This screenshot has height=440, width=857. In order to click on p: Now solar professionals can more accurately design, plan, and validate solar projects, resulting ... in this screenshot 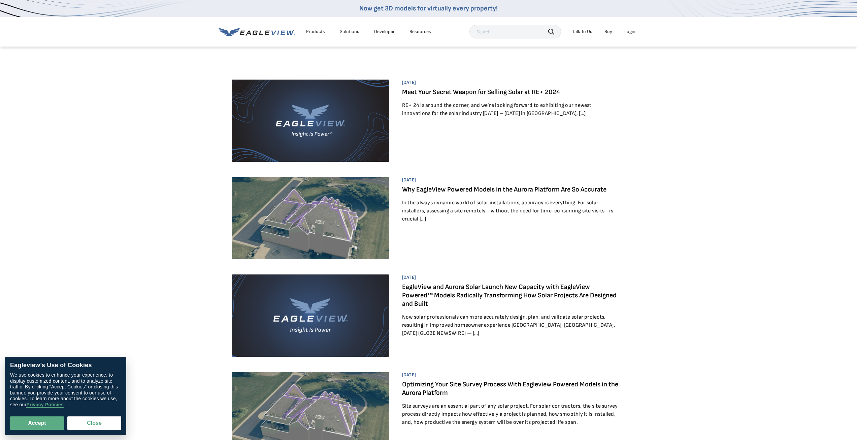, I will do `click(511, 325)`.